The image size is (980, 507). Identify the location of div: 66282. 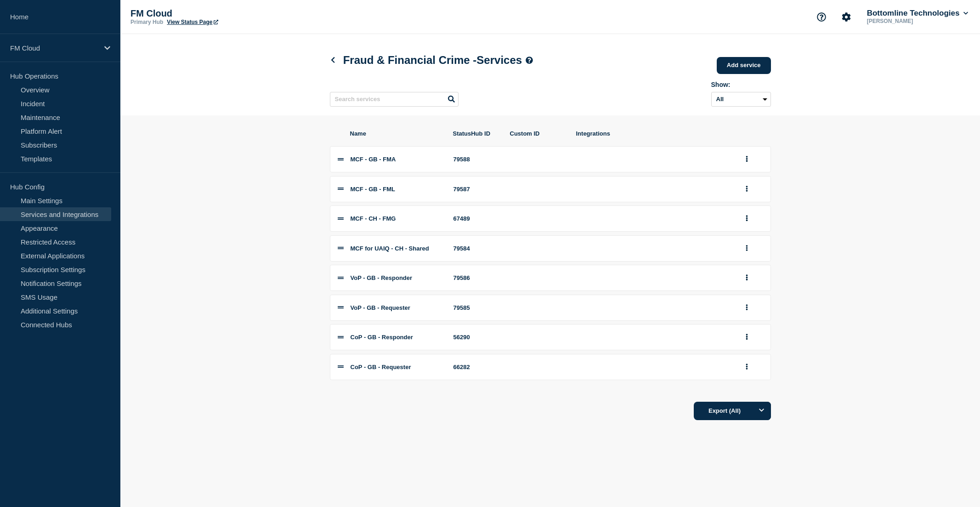
(477, 366).